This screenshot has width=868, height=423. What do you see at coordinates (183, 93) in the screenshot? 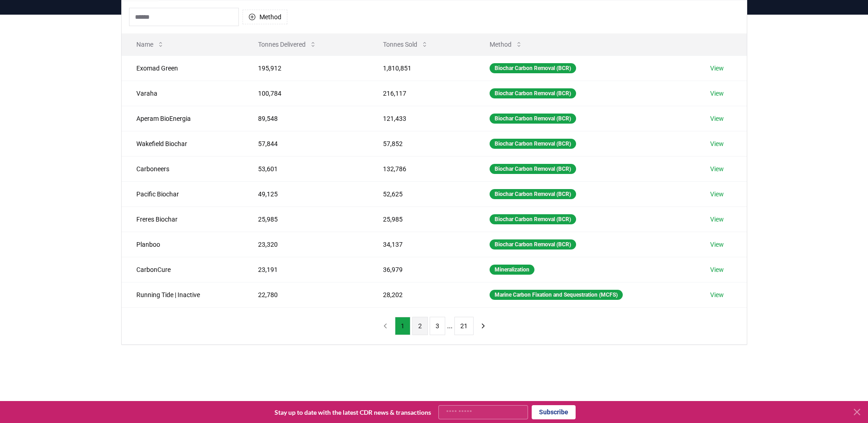
I see `td: Varaha` at bounding box center [183, 93].